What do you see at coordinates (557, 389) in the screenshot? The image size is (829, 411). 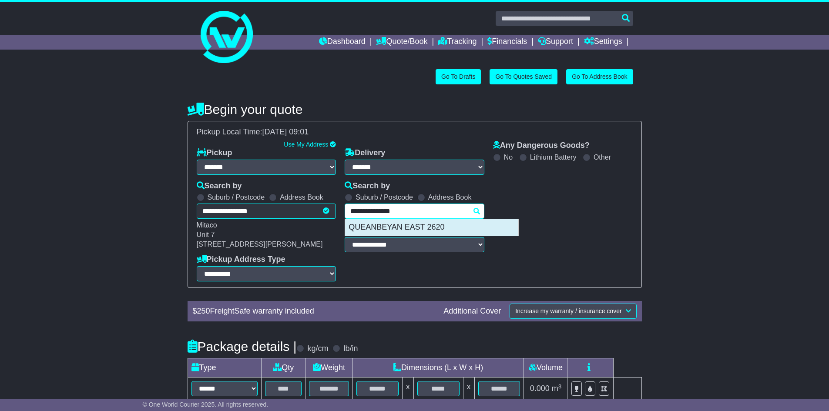 I see `span: m` at bounding box center [557, 389].